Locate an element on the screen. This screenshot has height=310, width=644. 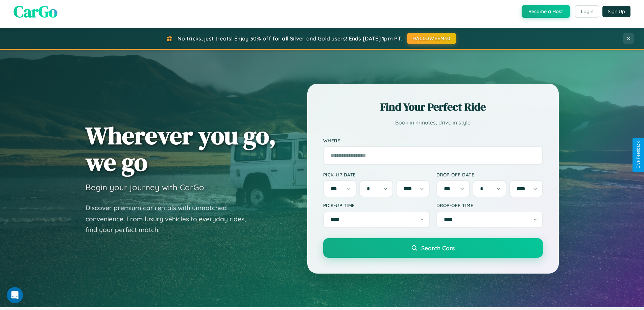
button: Search Cars is located at coordinates (433, 248).